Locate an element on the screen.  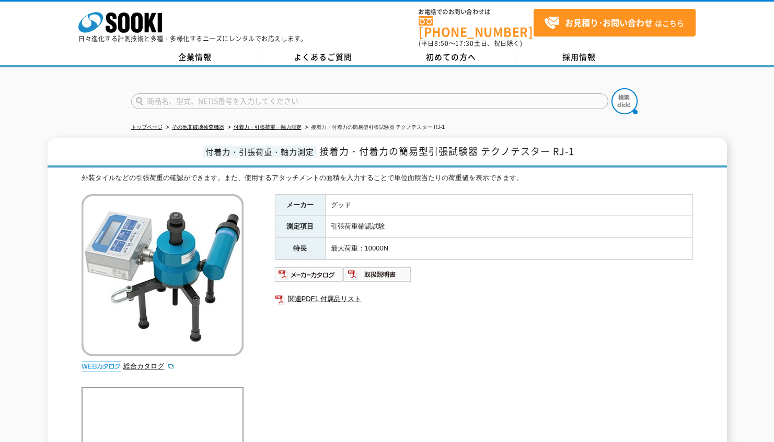
a: 総合カタログ is located at coordinates (149, 366).